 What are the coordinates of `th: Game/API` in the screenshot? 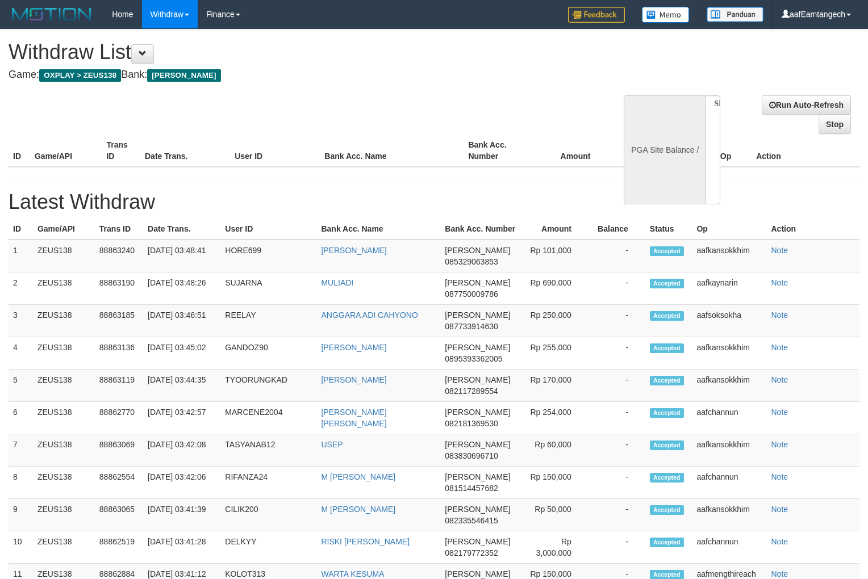 It's located at (64, 229).